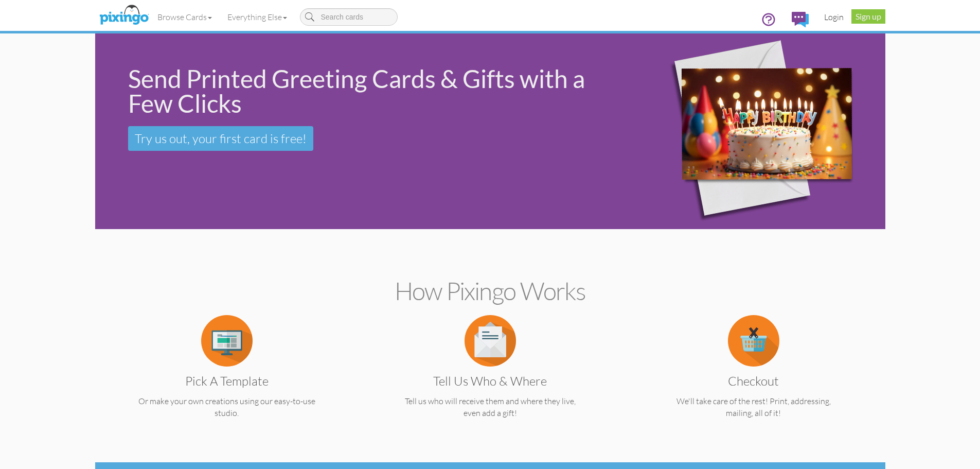 The image size is (980, 469). What do you see at coordinates (754, 381) in the screenshot?
I see `h3: Checkout` at bounding box center [754, 381].